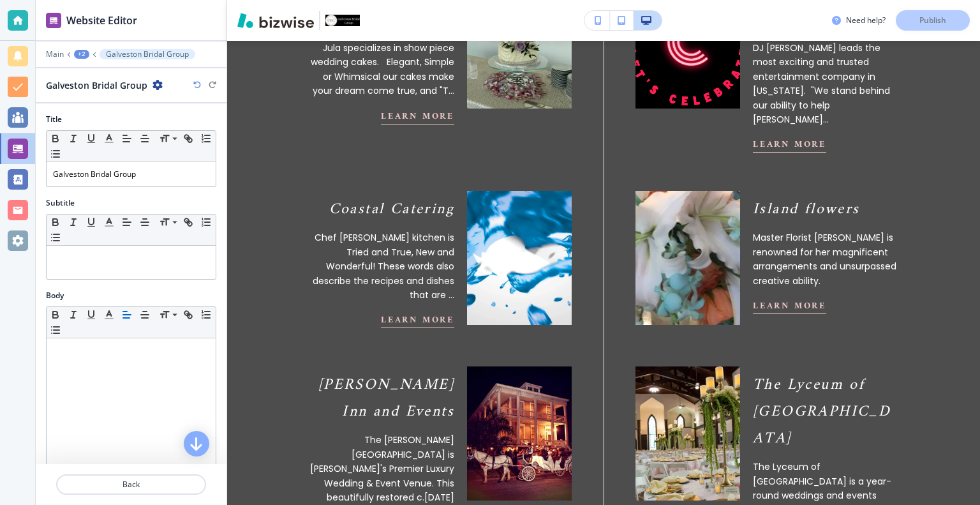 This screenshot has height=505, width=980. I want to click on p: Main, so click(55, 54).